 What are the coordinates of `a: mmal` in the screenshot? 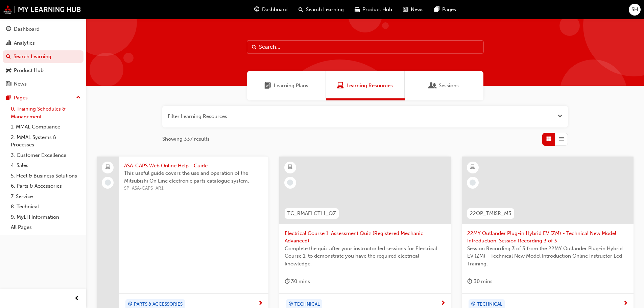 It's located at (43, 10).